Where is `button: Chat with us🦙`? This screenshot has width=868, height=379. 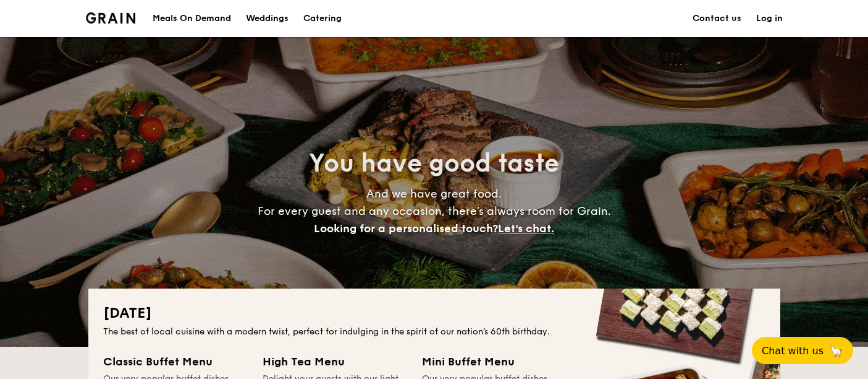 button: Chat with us🦙 is located at coordinates (803, 351).